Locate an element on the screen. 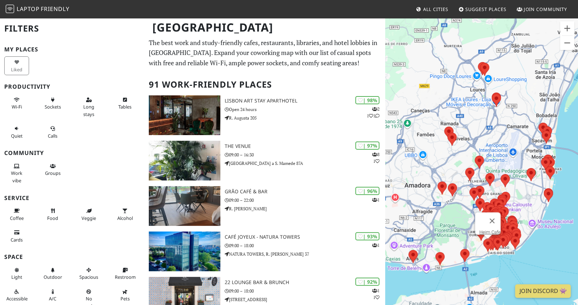 The height and width of the screenshot is (305, 578). a: Suggest Places is located at coordinates (483, 9).